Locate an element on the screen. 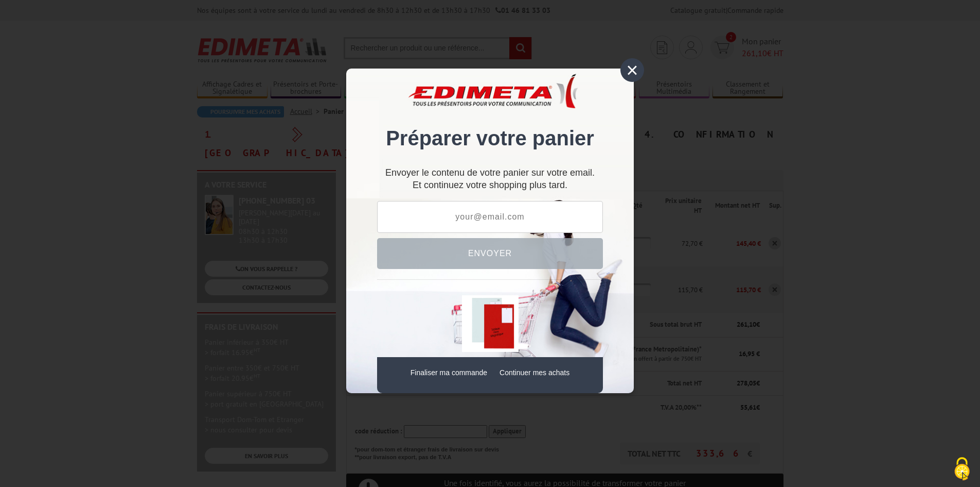 This screenshot has width=980, height=487. div: Et continuez votre shopping plus tard. is located at coordinates (490, 181).